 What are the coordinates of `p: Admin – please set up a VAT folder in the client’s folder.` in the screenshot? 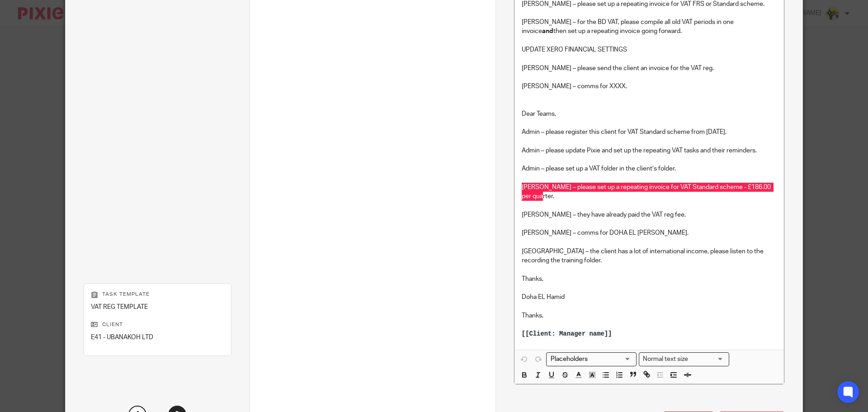 It's located at (649, 169).